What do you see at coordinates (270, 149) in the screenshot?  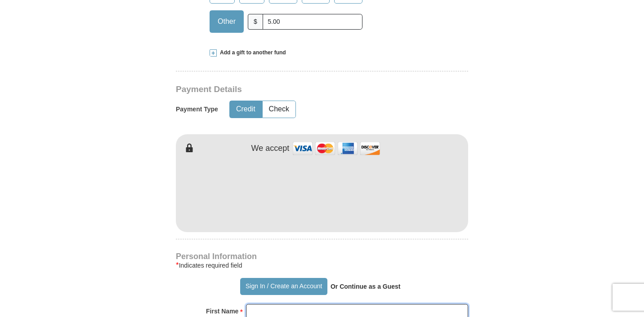 I see `h4: We accept` at bounding box center [270, 149].